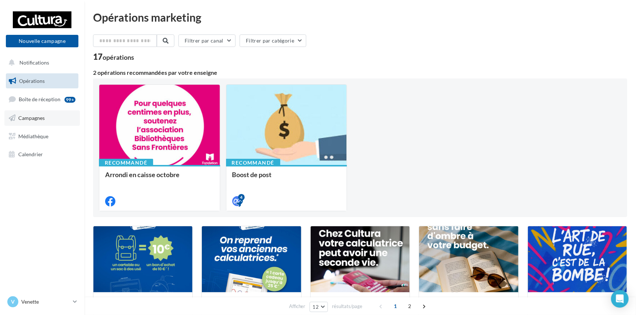  I want to click on span: 1, so click(395, 306).